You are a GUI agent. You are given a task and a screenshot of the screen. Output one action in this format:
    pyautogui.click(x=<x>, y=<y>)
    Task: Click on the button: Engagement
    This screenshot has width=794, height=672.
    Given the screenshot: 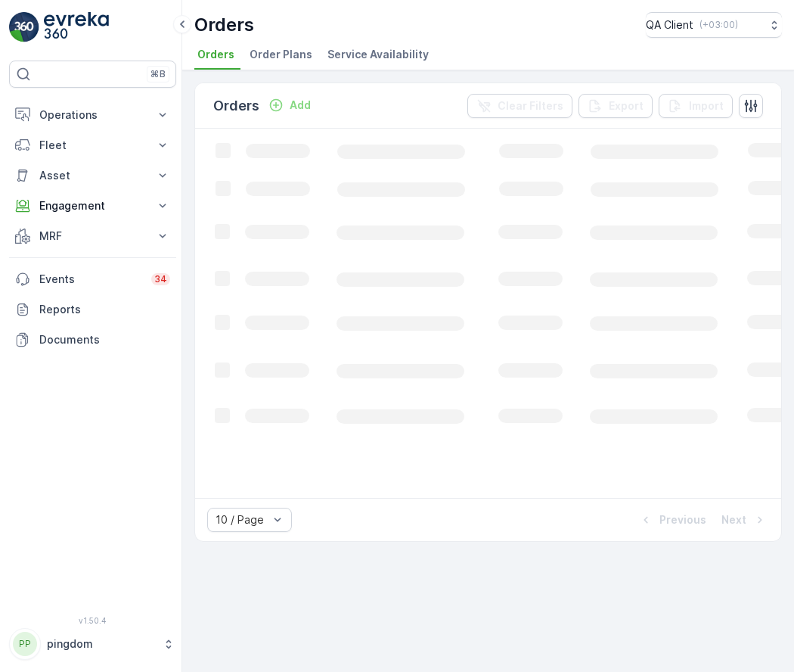 What is the action you would take?
    pyautogui.click(x=92, y=206)
    